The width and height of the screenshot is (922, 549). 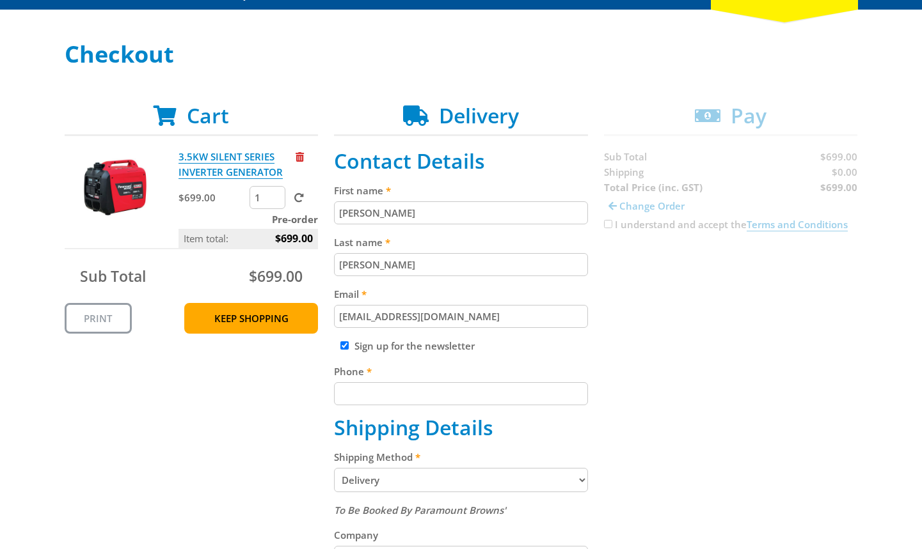 I want to click on h2: Shipping Details, so click(x=461, y=428).